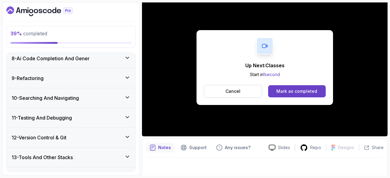 The width and height of the screenshot is (390, 178). I want to click on h3: 13 - Tools And Other Stacks, so click(42, 157).